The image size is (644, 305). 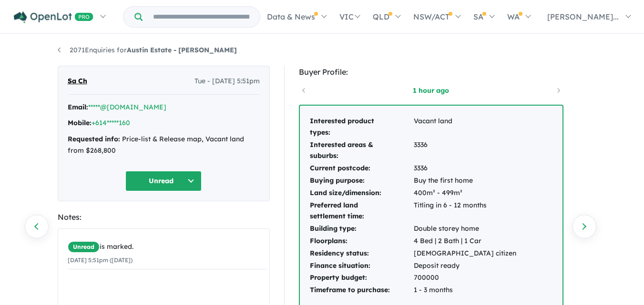 I want to click on td: Preferred land settlement time:, so click(x=361, y=212).